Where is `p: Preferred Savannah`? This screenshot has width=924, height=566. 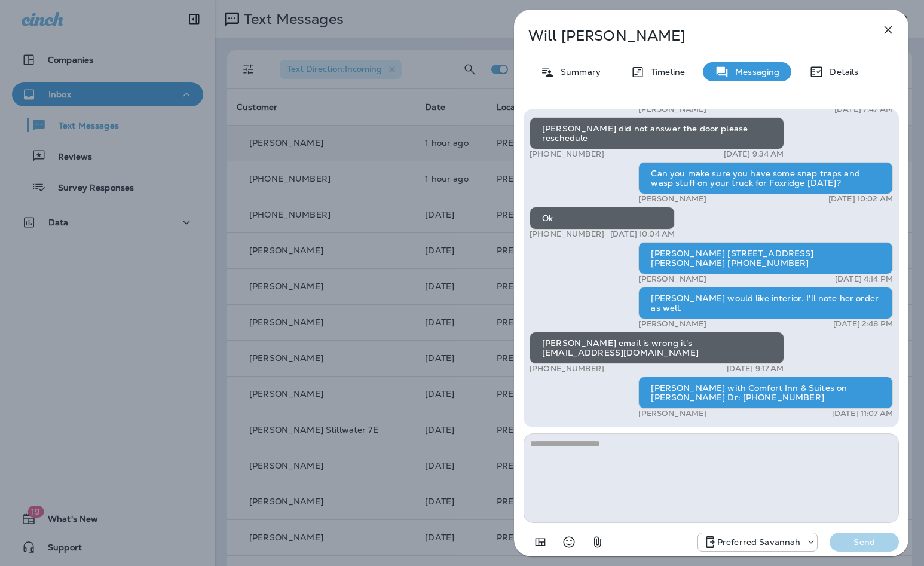
p: Preferred Savannah is located at coordinates (759, 542).